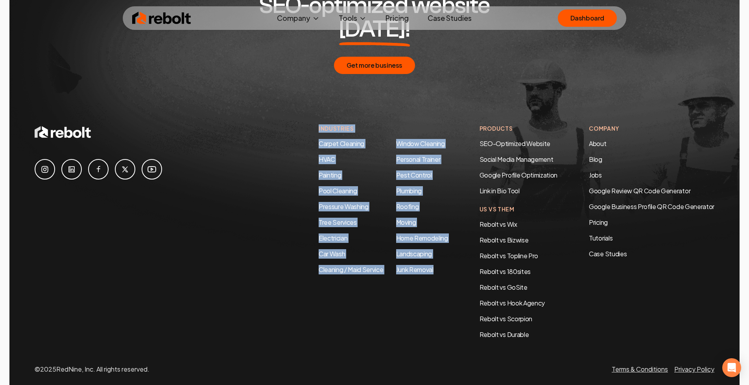  I want to click on a: Tree Services, so click(338, 222).